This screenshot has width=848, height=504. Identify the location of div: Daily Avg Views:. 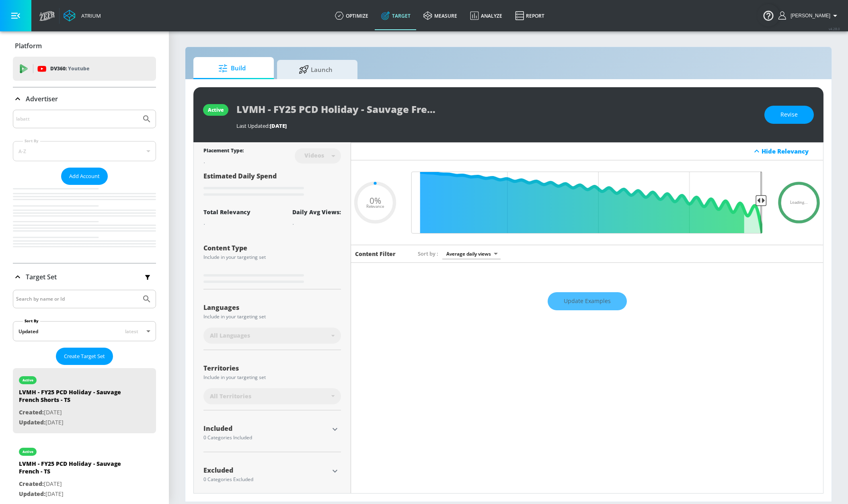
(316, 212).